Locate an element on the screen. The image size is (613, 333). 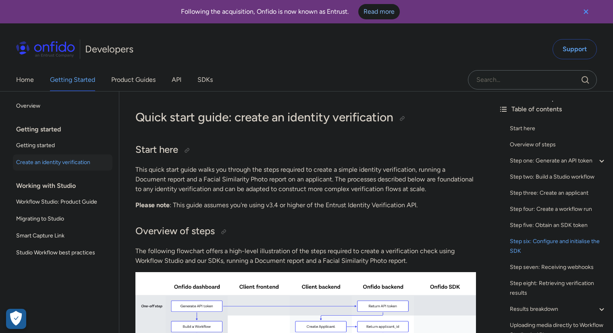
a: Step four: Create a workflow run is located at coordinates (558, 209).